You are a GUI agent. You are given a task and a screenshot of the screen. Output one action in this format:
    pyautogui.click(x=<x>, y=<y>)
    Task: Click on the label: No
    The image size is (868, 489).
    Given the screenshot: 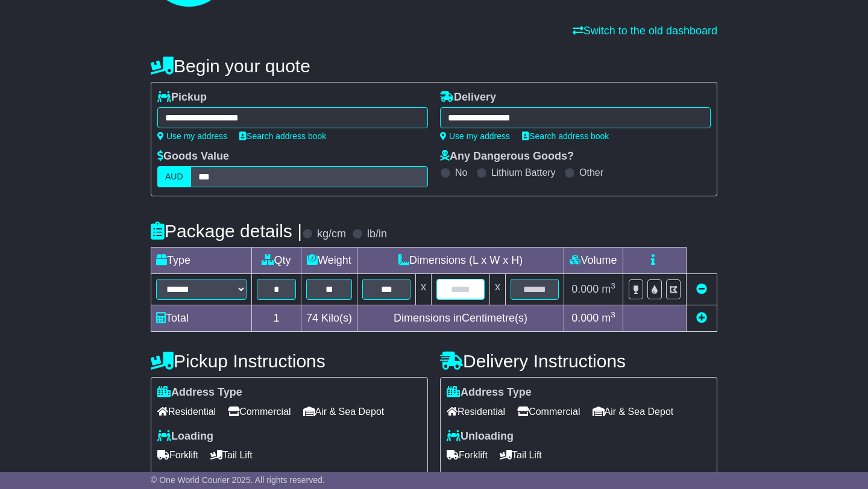 What is the action you would take?
    pyautogui.click(x=461, y=172)
    